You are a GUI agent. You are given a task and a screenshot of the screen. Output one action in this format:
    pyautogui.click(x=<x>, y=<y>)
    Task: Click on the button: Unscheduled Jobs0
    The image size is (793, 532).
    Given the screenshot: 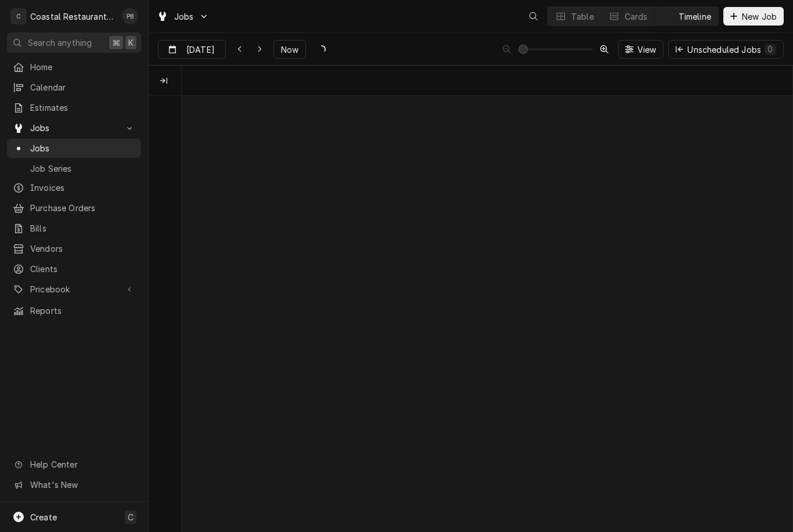 What is the action you would take?
    pyautogui.click(x=726, y=49)
    